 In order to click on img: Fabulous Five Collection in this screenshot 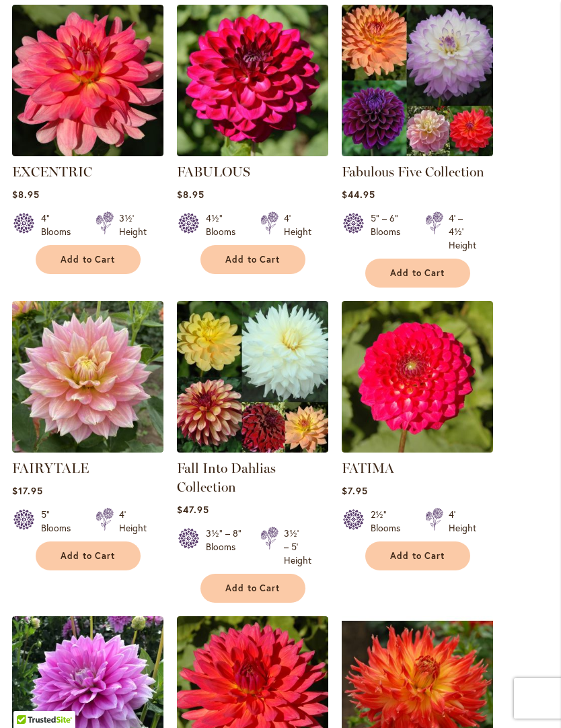, I will do `click(417, 80)`.